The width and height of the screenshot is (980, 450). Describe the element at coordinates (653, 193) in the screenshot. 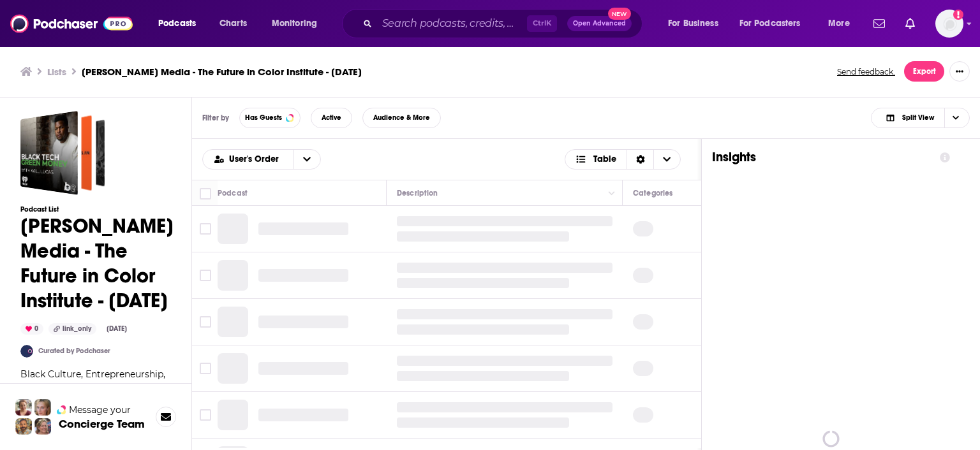

I see `div: Categories` at that location.